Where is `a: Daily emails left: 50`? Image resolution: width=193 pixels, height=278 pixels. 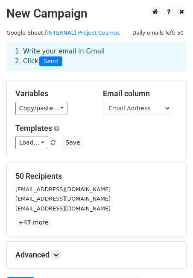
a: Daily emails left: 50 is located at coordinates (158, 33).